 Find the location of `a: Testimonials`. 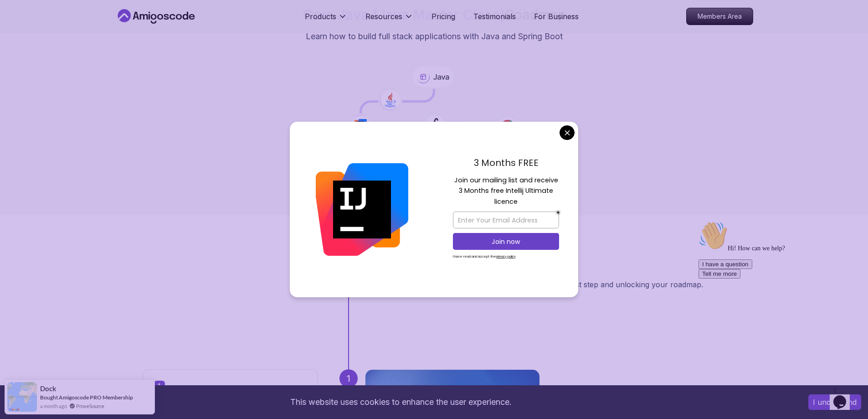

a: Testimonials is located at coordinates (494, 16).